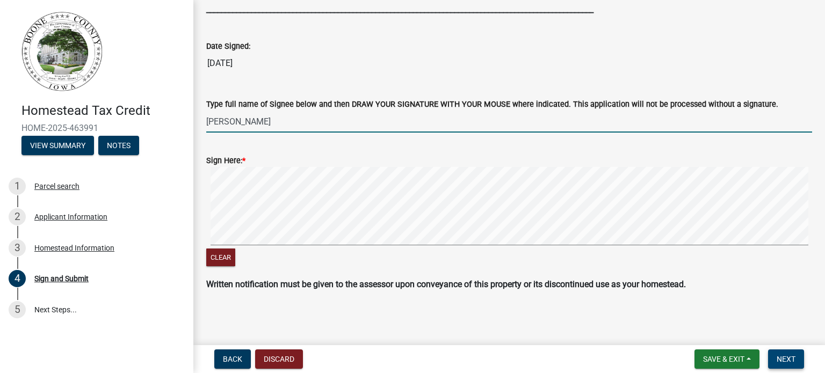 The width and height of the screenshot is (825, 373). What do you see at coordinates (71, 217) in the screenshot?
I see `div: Applicant Information` at bounding box center [71, 217].